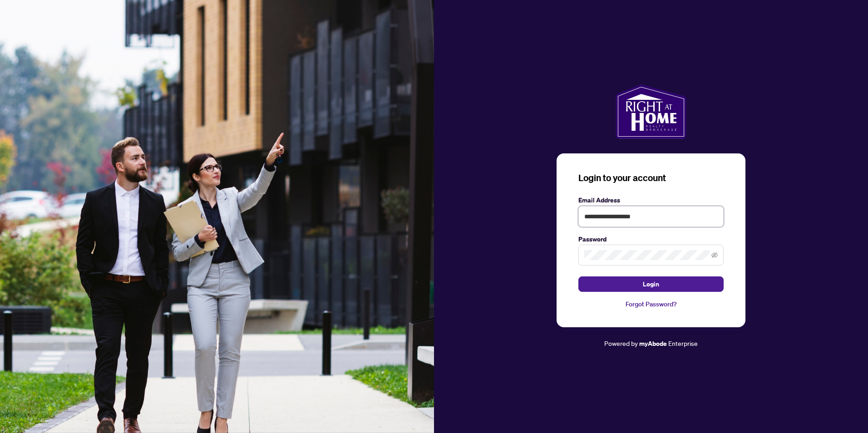 The image size is (868, 433). What do you see at coordinates (653, 343) in the screenshot?
I see `a: myAbode` at bounding box center [653, 343].